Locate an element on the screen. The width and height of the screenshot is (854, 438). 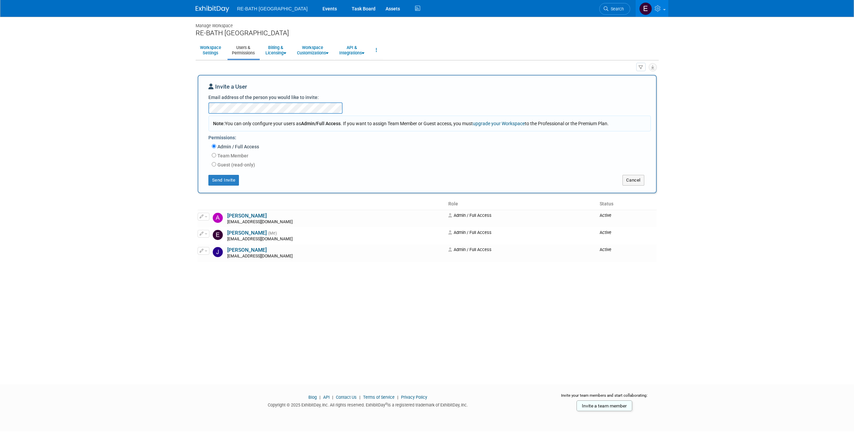
a: Invite a team member is located at coordinates (604, 406).